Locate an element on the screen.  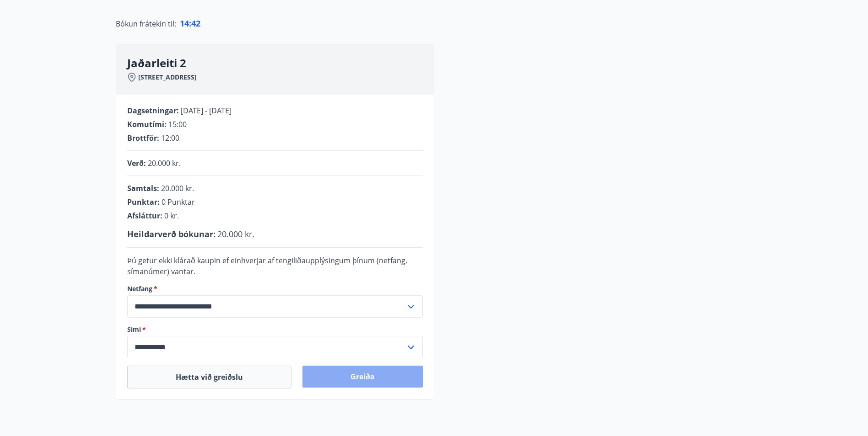
span: Dagsetningar : is located at coordinates (153, 110).